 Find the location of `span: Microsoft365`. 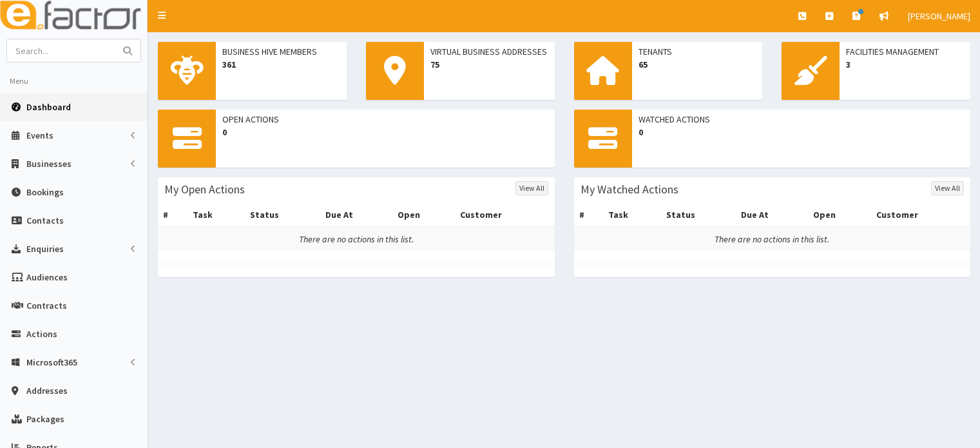

span: Microsoft365 is located at coordinates (52, 362).